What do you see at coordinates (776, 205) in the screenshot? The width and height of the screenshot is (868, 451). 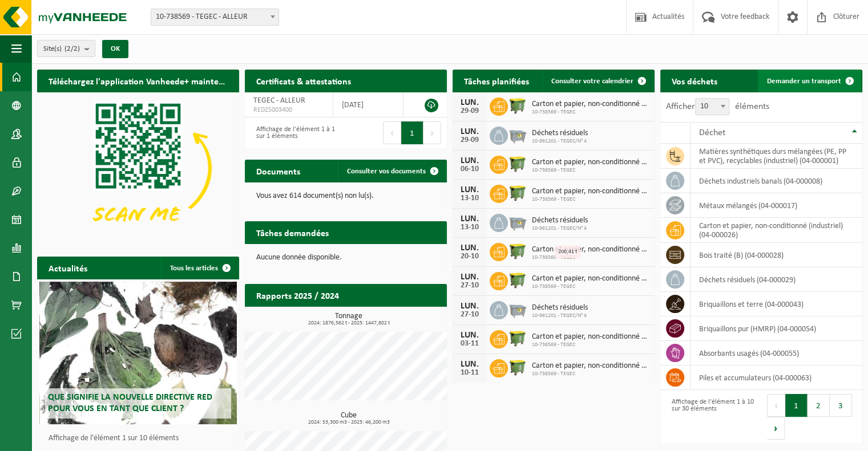 I see `td: métaux mélangés (04-000017)` at bounding box center [776, 205].